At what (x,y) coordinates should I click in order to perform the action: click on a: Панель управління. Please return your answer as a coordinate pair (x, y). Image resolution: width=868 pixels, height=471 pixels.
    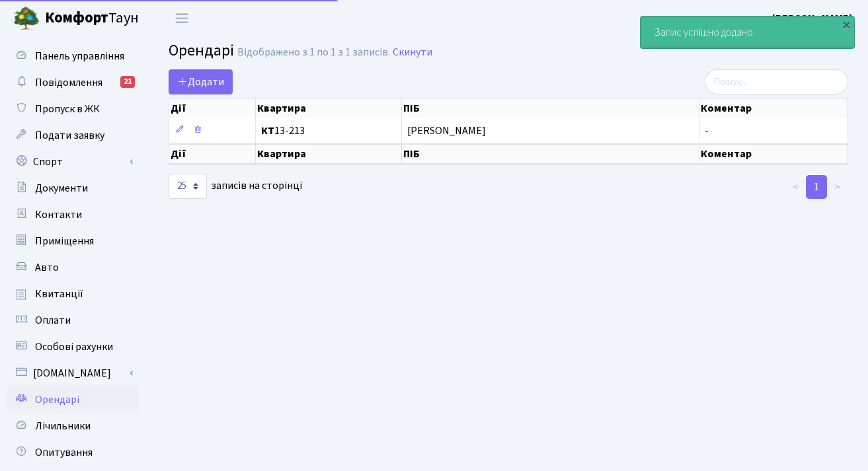
    Looking at the image, I should click on (72, 56).